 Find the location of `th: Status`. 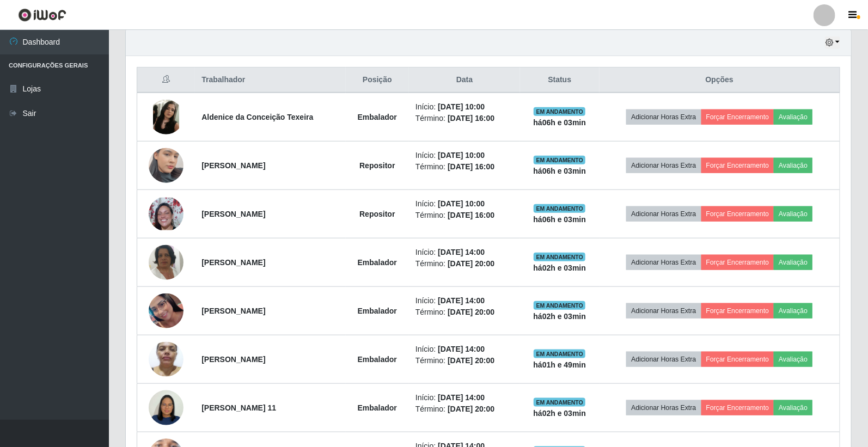

th: Status is located at coordinates (559, 80).